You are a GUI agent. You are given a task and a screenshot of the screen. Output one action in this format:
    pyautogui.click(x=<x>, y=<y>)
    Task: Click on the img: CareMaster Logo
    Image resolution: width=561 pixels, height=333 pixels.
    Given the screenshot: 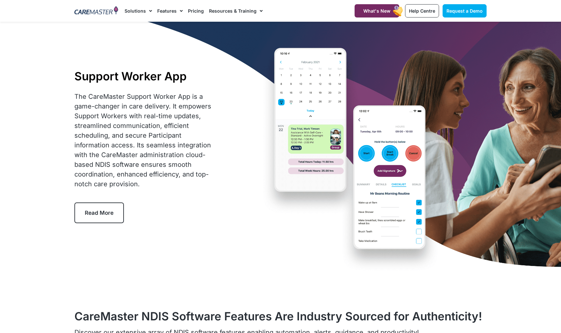 What is the action you would take?
    pyautogui.click(x=96, y=11)
    